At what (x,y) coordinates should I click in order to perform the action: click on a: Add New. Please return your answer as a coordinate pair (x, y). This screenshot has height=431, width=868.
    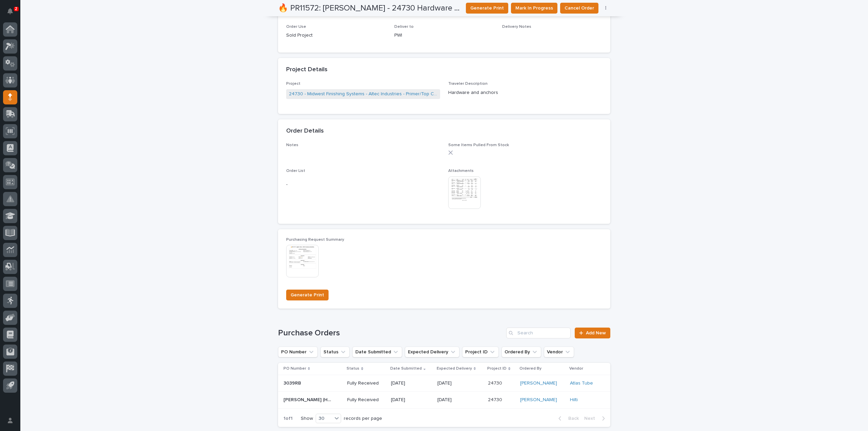
    Looking at the image, I should click on (593, 333).